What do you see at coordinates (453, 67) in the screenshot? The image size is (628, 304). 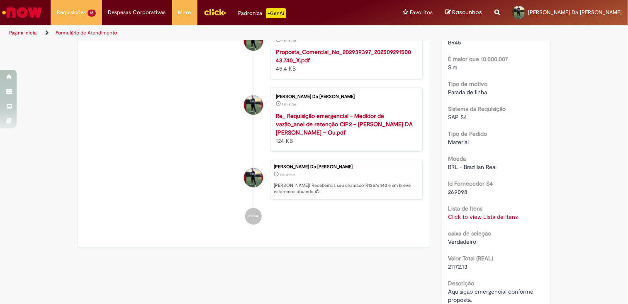 I see `span: Sim` at bounding box center [453, 67].